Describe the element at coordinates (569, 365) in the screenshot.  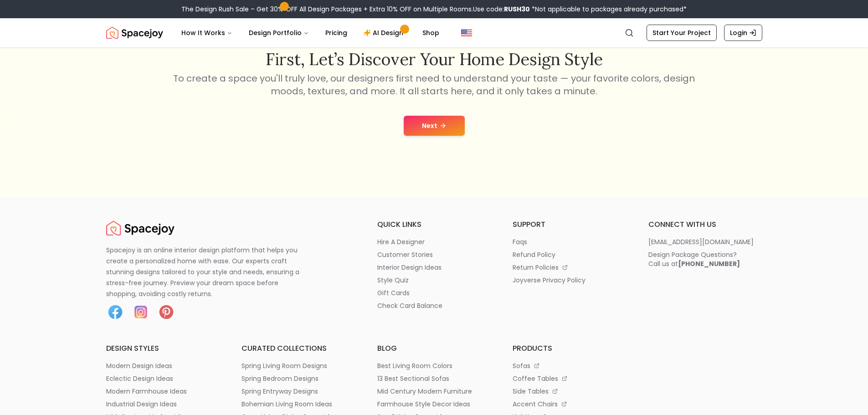
I see `a: sofas` at that location.